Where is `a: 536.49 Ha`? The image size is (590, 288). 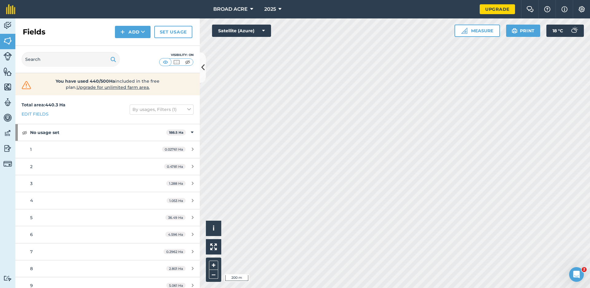 a: 536.49 Ha is located at coordinates (108, 218).